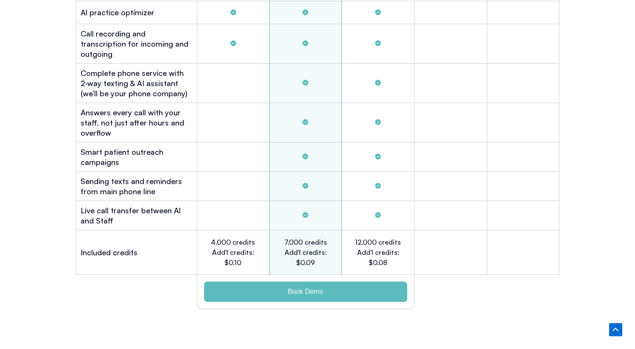  Describe the element at coordinates (378, 253) in the screenshot. I see `h2: 12,000 credits Add'l credits: $0.08` at that location.